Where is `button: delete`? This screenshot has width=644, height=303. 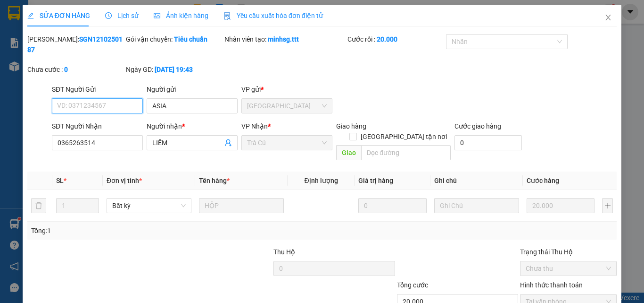 button: delete is located at coordinates (39, 205).